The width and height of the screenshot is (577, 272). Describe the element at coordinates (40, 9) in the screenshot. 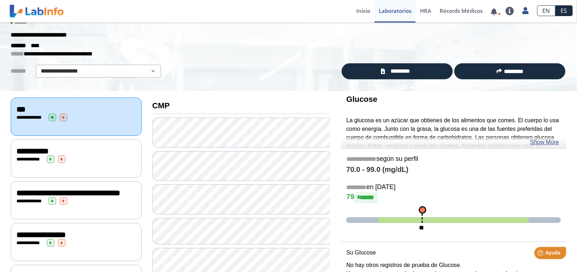

I see `span: Ayuda` at that location.